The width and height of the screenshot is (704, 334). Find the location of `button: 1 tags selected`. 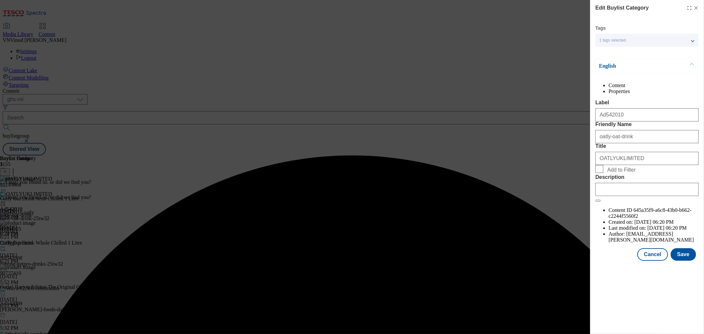

button: 1 tags selected is located at coordinates (647, 40).